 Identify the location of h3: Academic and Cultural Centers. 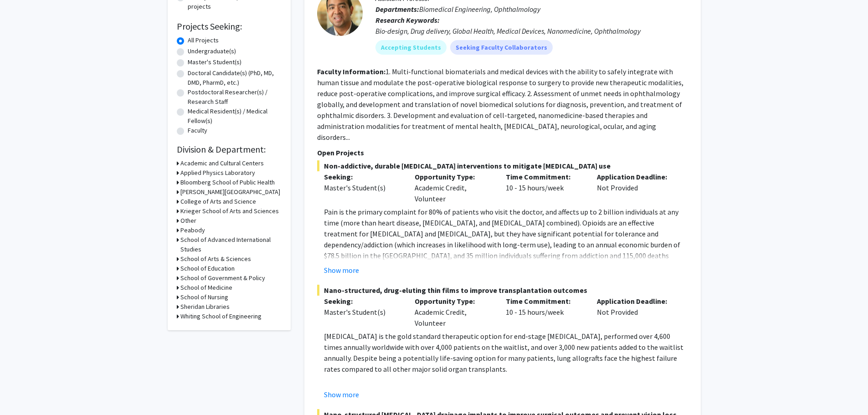
(222, 163).